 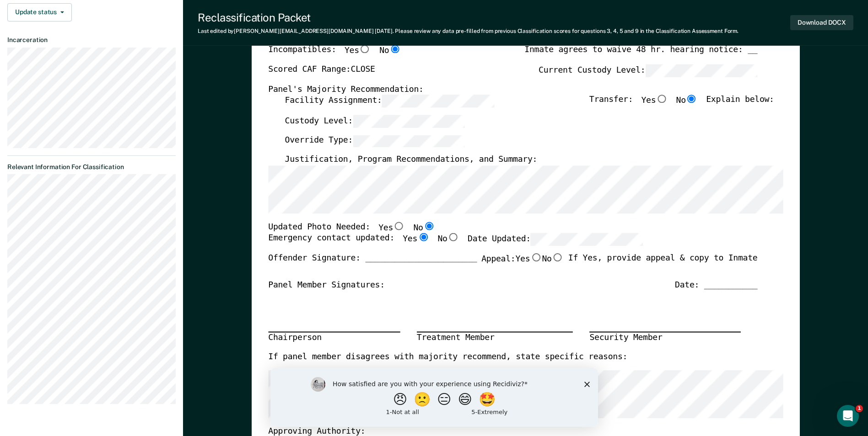 I want to click on input: Facility Assignment:, so click(x=437, y=101).